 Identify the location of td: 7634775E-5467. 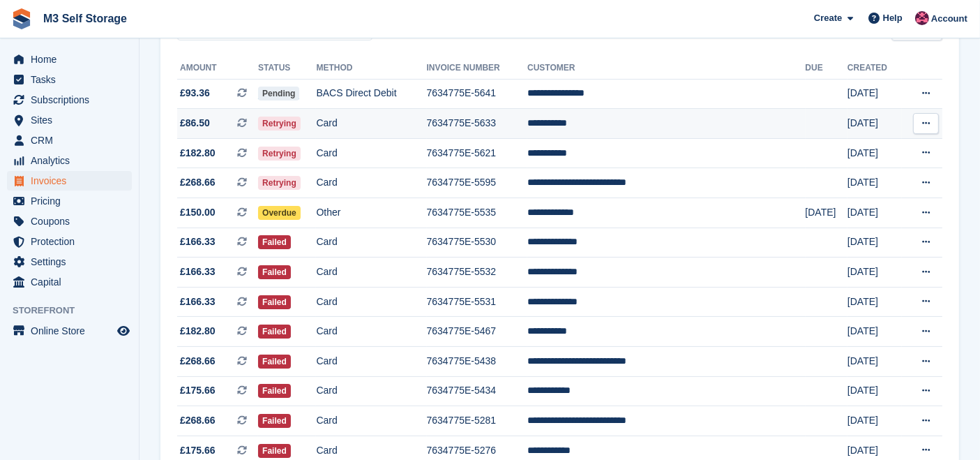
(477, 331).